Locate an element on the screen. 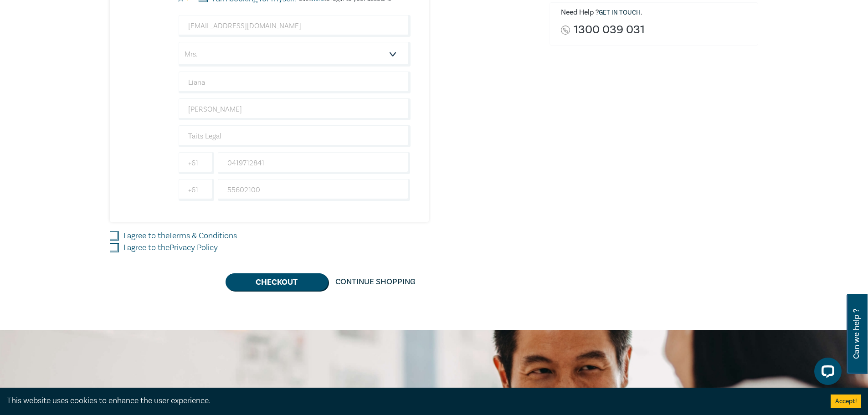 Image resolution: width=868 pixels, height=415 pixels. span: Can we help ? is located at coordinates (857, 334).